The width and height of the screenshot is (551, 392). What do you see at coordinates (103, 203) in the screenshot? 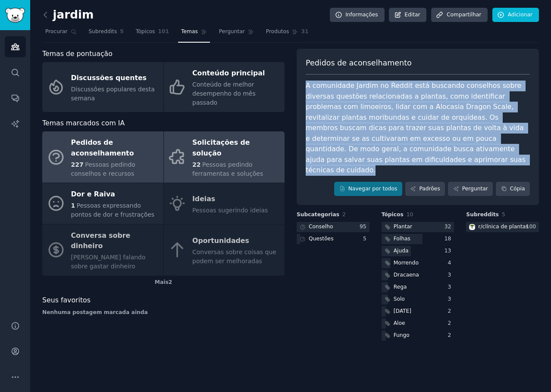
I see `a: Dor e Raiva1Pessoas expressando pontos de dor e frustrações` at bounding box center [103, 203].